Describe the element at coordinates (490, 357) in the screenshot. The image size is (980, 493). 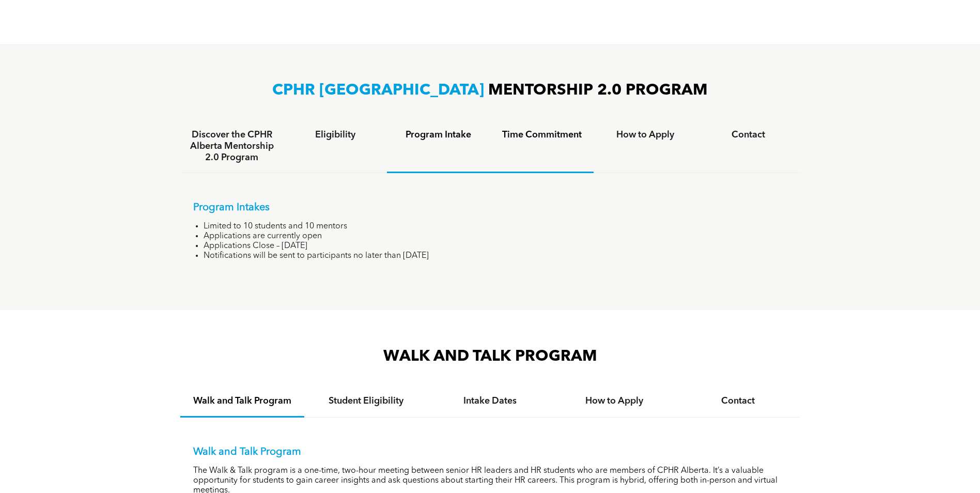
I see `span: WALK AND TALK PROGRAM` at that location.